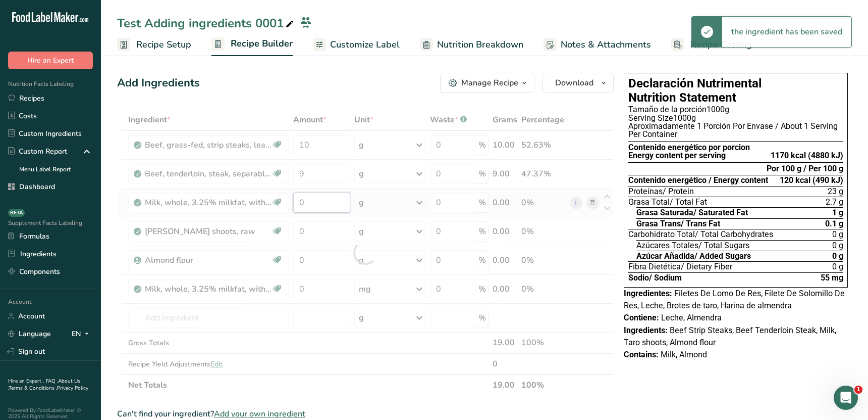 The height and width of the screenshot is (420, 868). I want to click on div: Custom Report, so click(38, 151).